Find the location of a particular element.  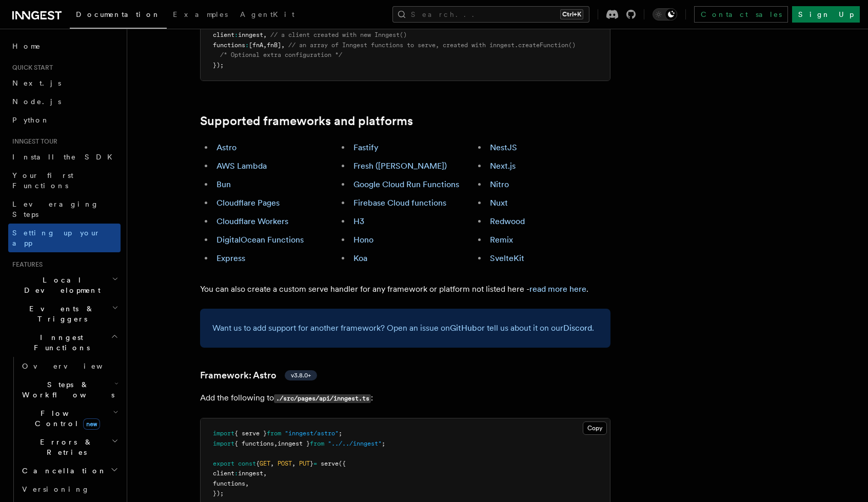

a: Google Cloud Run Functions is located at coordinates (406, 184).